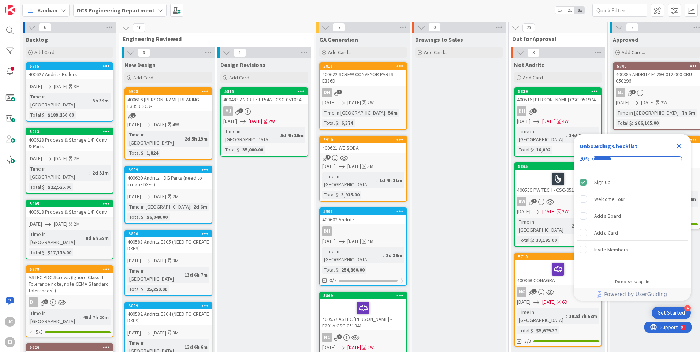 This screenshot has width=700, height=352. I want to click on div: 9d 6h 58m, so click(97, 238).